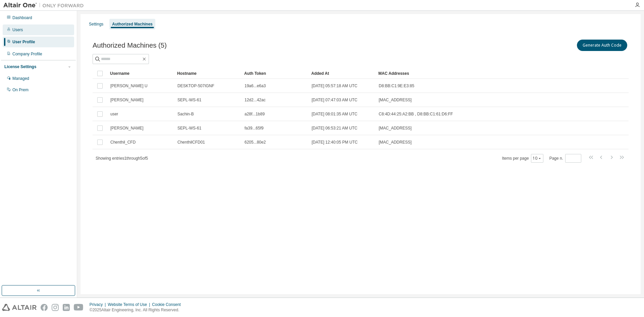 The width and height of the screenshot is (644, 317). Describe the element at coordinates (17, 30) in the screenshot. I see `div: Users` at that location.